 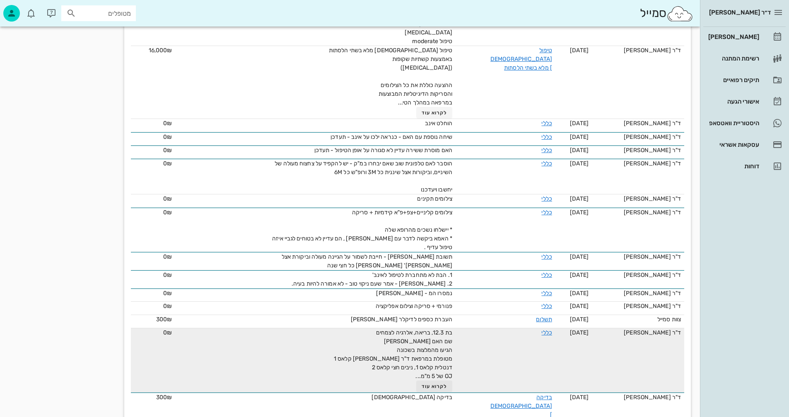 What do you see at coordinates (362, 229) in the screenshot?
I see `span: צילומים קליניים+צפ+פ"א קידמיות + סריקה * יישלחו נשכים מהרופא שלה * האמא ביקשה לדבר עם [PERSON_NAM...` at bounding box center [362, 229].